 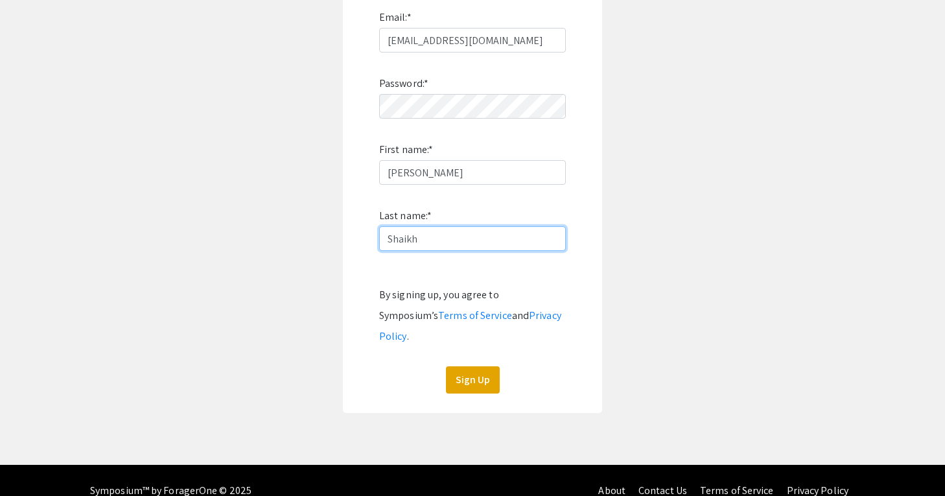 I want to click on a: Privacy Policy, so click(x=470, y=325).